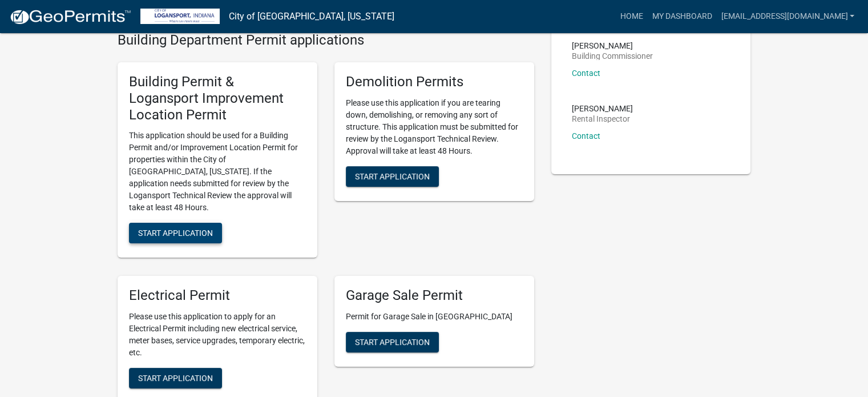 The height and width of the screenshot is (397, 868). I want to click on p: Please use this application if you are tearing down, demolishing, or removing any sort of structu..., so click(434, 127).